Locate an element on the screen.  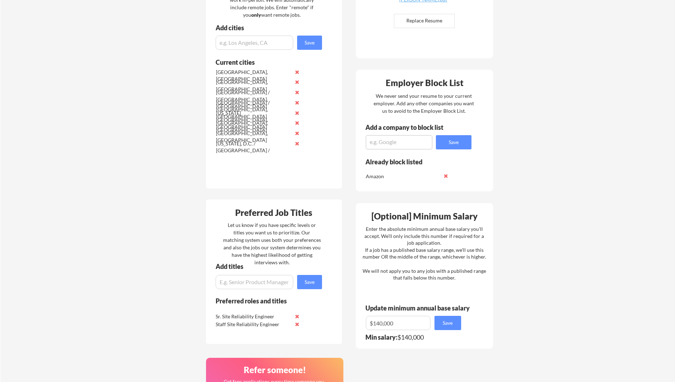
div: Add cities is located at coordinates (270, 28).